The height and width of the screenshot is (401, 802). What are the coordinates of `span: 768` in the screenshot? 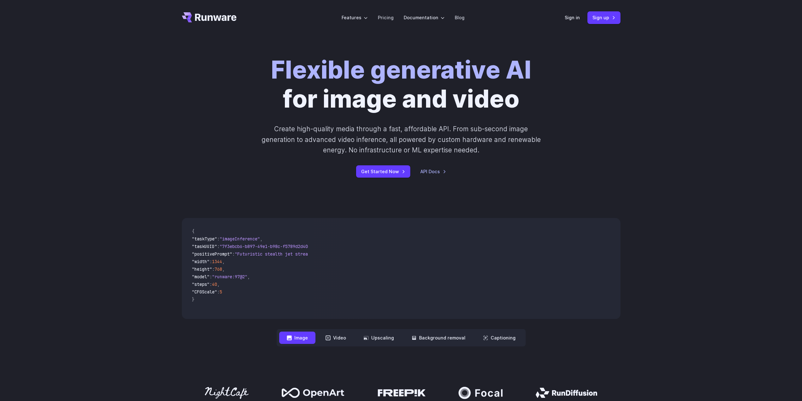 It's located at (218, 269).